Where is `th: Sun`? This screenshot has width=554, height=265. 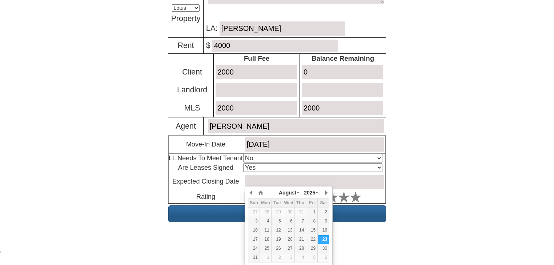 th: Sun is located at coordinates (254, 203).